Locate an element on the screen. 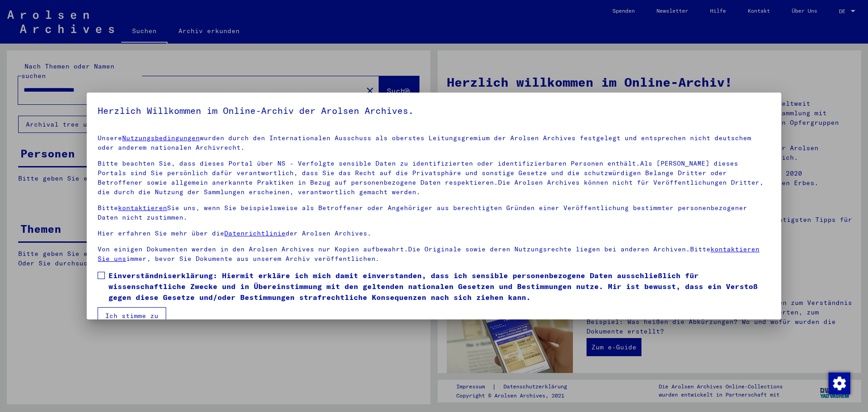 Image resolution: width=868 pixels, height=412 pixels. a: Nutzungsbedingungen is located at coordinates (161, 138).